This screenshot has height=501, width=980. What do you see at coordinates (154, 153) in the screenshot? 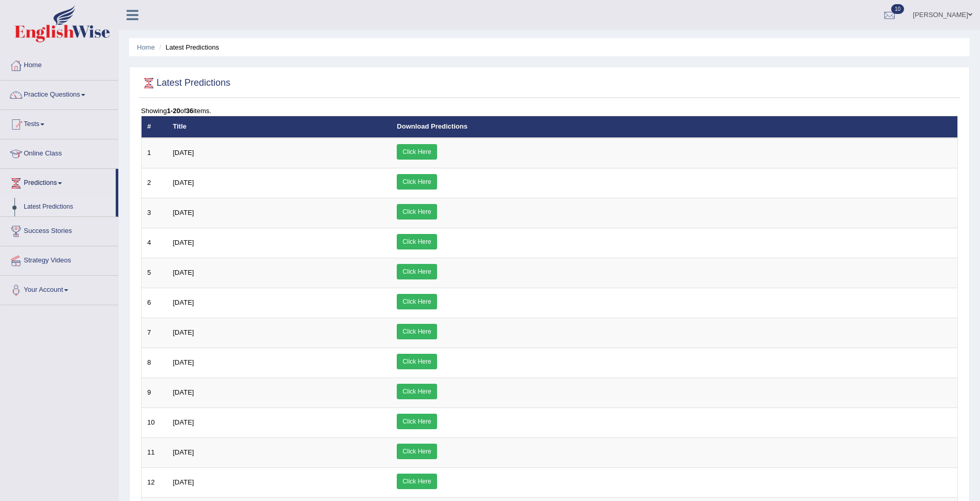
I see `td: 1` at bounding box center [154, 153].